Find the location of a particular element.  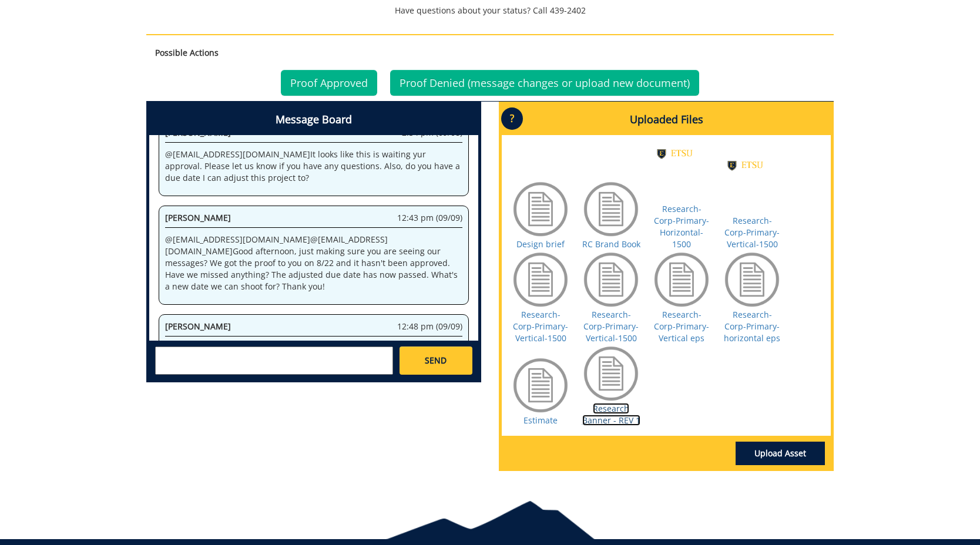

a: Research-Corp-Primary-Vertical eps is located at coordinates (682, 326).